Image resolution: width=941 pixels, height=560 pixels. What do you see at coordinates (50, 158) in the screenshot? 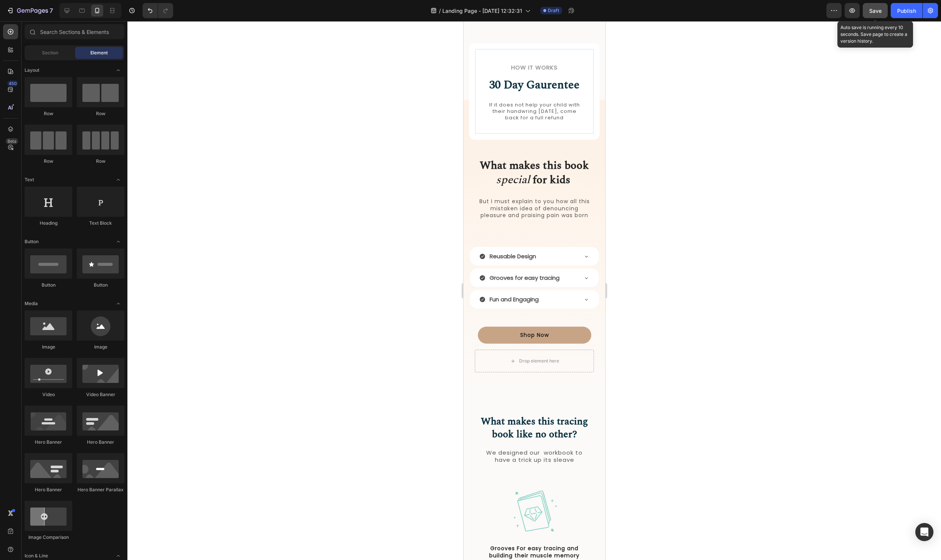
I see `i: special` at bounding box center [50, 158].